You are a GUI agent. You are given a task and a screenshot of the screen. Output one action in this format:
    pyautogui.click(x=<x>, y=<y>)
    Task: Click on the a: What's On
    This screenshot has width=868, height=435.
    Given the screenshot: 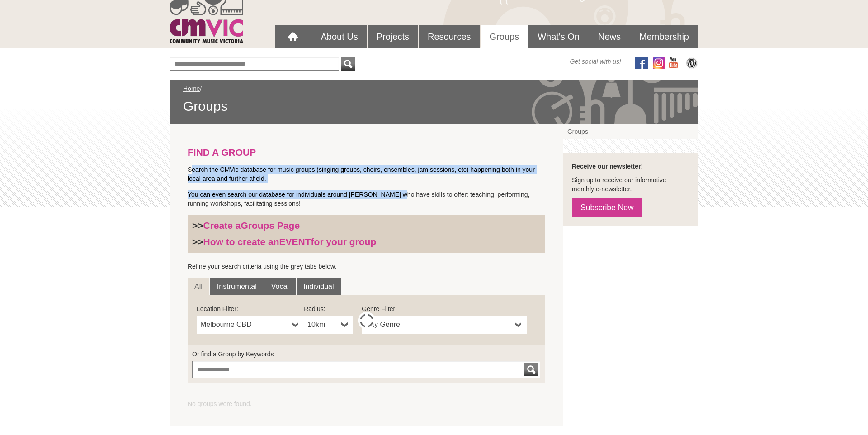 What is the action you would take?
    pyautogui.click(x=558, y=36)
    